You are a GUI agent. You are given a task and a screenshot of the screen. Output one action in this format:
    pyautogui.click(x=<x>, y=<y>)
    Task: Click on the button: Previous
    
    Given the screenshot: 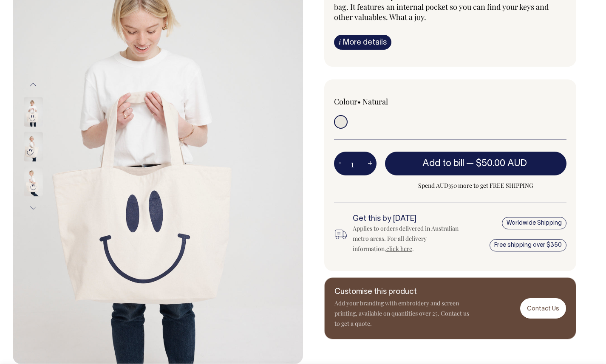 What is the action you would take?
    pyautogui.click(x=33, y=84)
    